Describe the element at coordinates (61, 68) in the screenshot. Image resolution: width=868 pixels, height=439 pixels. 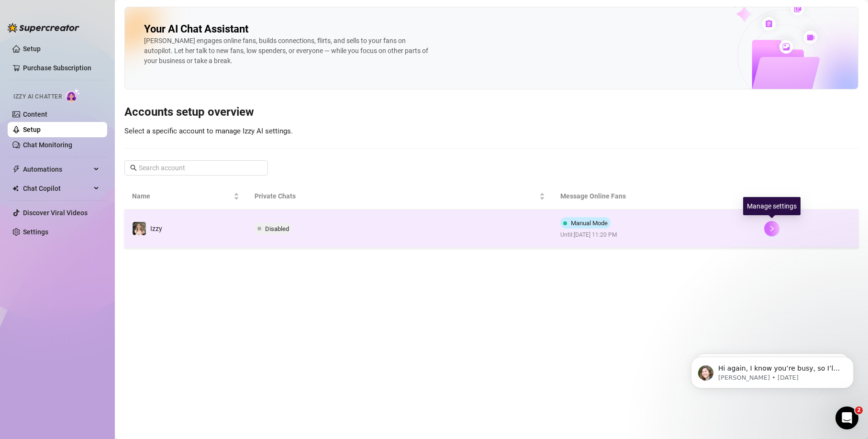
I see `a: Purchase Subscription` at that location.